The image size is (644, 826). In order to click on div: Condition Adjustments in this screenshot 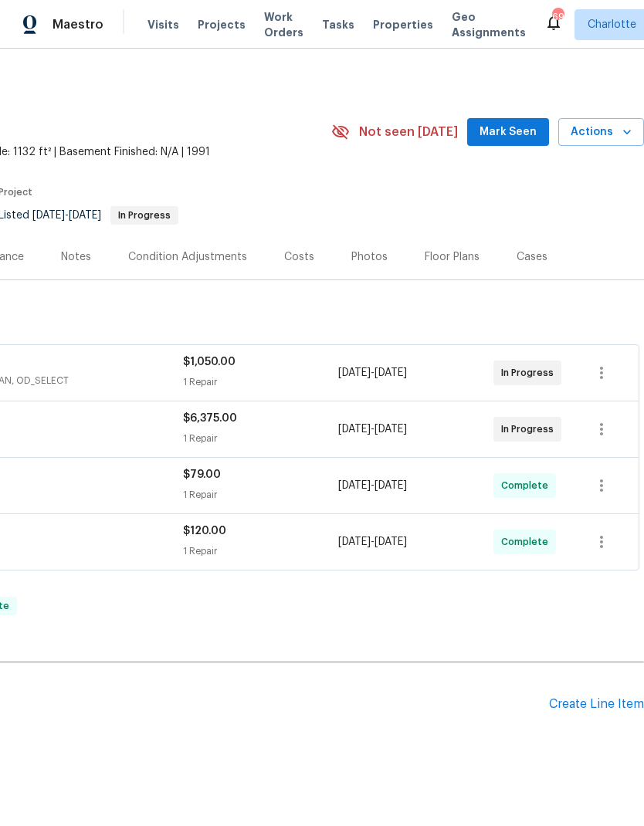, I will do `click(188, 257)`.